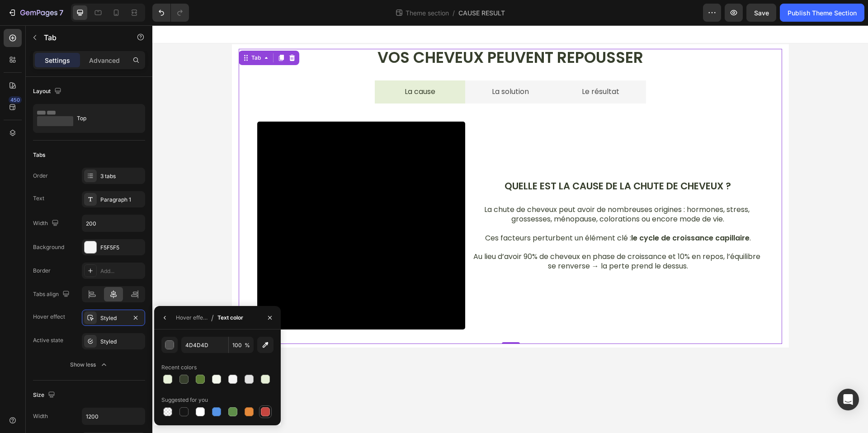 The width and height of the screenshot is (868, 433). I want to click on div: Background, so click(49, 247).